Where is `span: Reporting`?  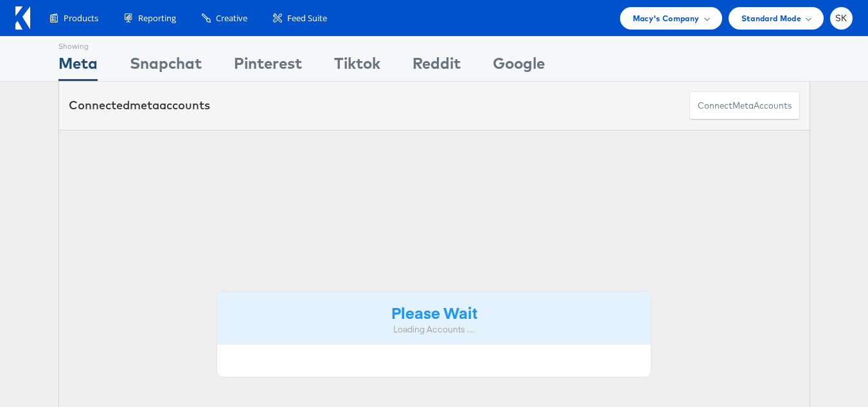
span: Reporting is located at coordinates (157, 18).